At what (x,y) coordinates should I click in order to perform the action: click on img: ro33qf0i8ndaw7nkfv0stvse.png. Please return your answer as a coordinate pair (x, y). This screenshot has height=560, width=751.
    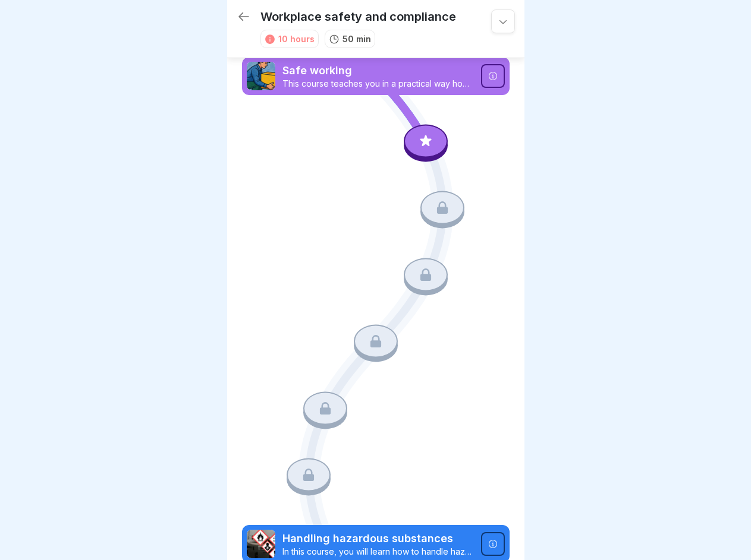
    Looking at the image, I should click on (261, 544).